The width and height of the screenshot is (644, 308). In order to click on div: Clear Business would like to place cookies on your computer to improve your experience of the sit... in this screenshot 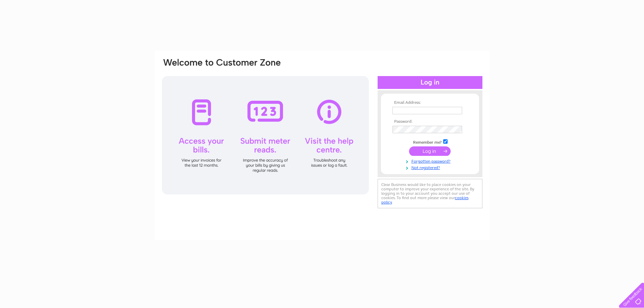, I will do `click(430, 193)`.